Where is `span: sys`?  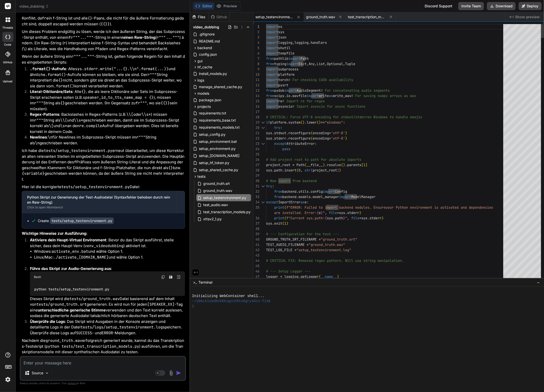 span: sys is located at coordinates (281, 32).